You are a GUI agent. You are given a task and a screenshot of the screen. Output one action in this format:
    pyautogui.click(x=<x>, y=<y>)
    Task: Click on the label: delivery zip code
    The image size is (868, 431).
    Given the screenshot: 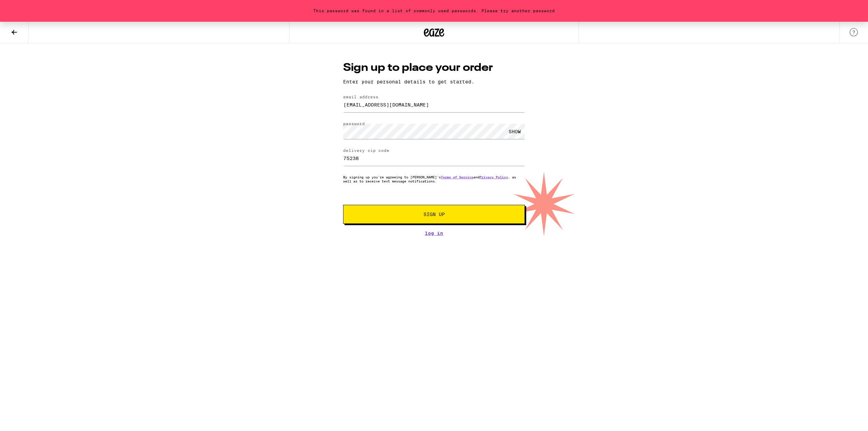 What is the action you would take?
    pyautogui.click(x=366, y=150)
    